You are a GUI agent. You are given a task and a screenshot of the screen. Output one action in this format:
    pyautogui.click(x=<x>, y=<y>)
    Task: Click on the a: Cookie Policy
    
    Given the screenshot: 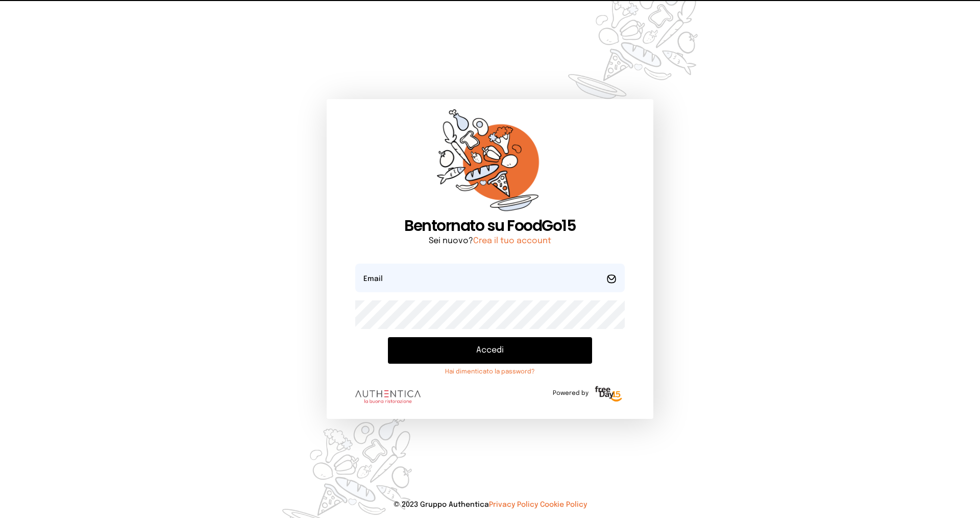 What is the action you would take?
    pyautogui.click(x=564, y=505)
    